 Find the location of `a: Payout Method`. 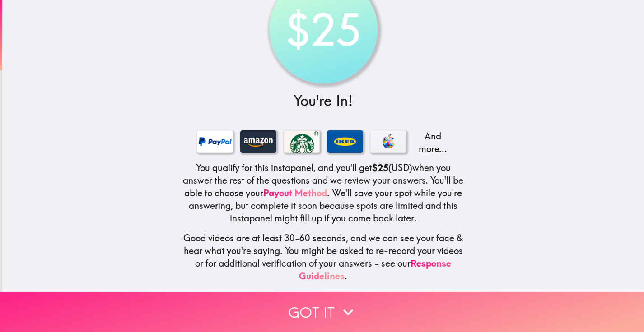

a: Payout Method is located at coordinates (295, 192).